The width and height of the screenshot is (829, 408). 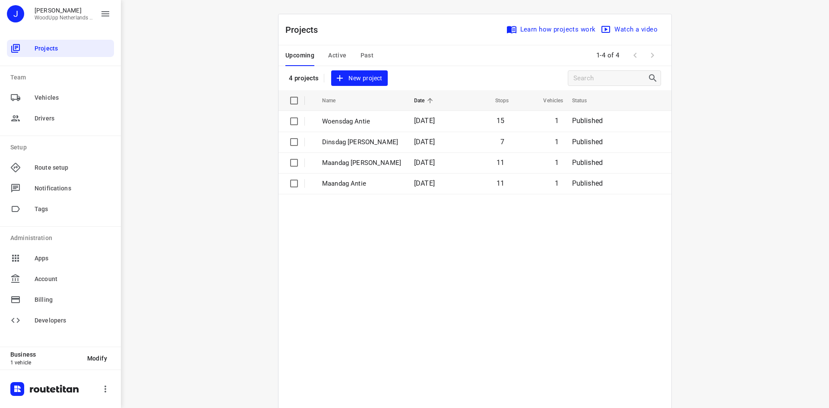 I want to click on div: Tags, so click(x=60, y=209).